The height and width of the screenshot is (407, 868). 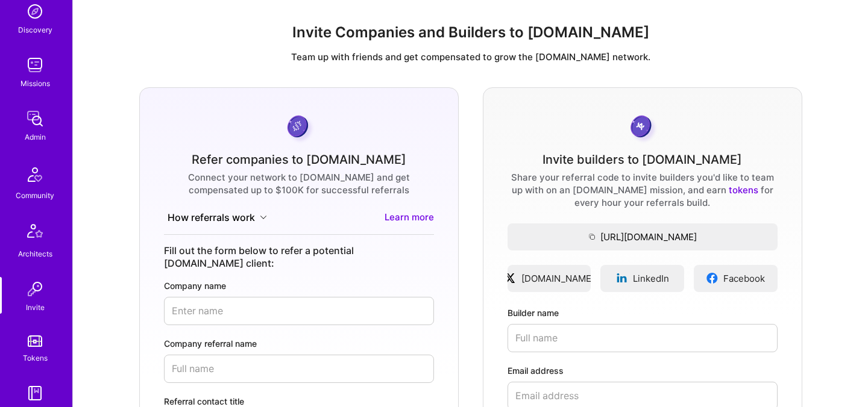 I want to click on div: Invite, so click(x=35, y=307).